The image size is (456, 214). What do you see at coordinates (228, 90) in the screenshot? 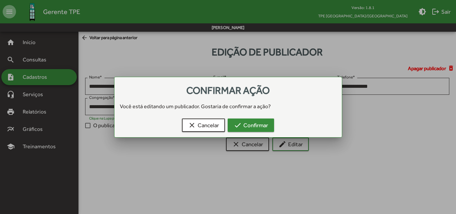
I see `span: Confirmar ação` at bounding box center [228, 90].